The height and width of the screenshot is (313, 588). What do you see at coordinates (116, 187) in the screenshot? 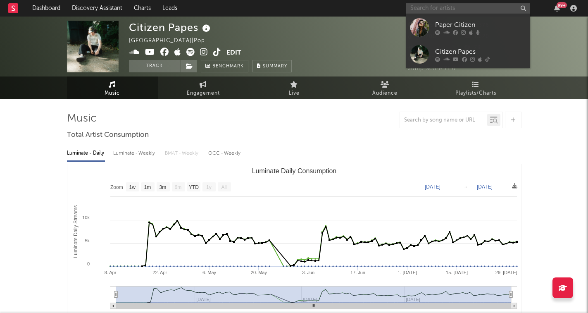
I see `text: Zoom` at bounding box center [116, 187].